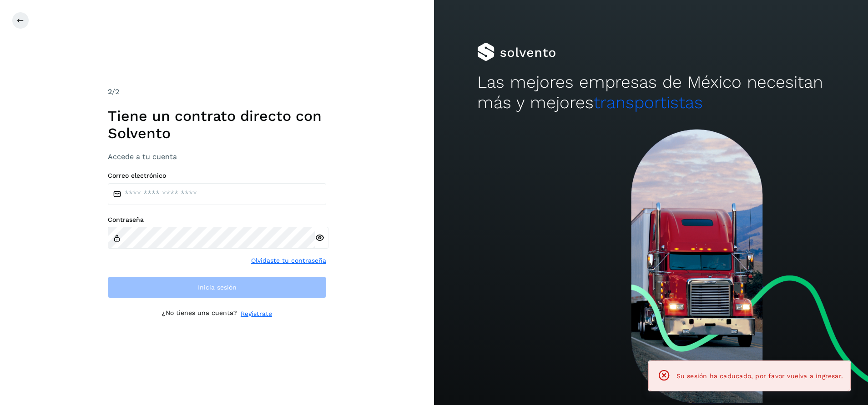  Describe the element at coordinates (217, 124) in the screenshot. I see `h1: Tiene un contrato directo con Solvento` at that location.